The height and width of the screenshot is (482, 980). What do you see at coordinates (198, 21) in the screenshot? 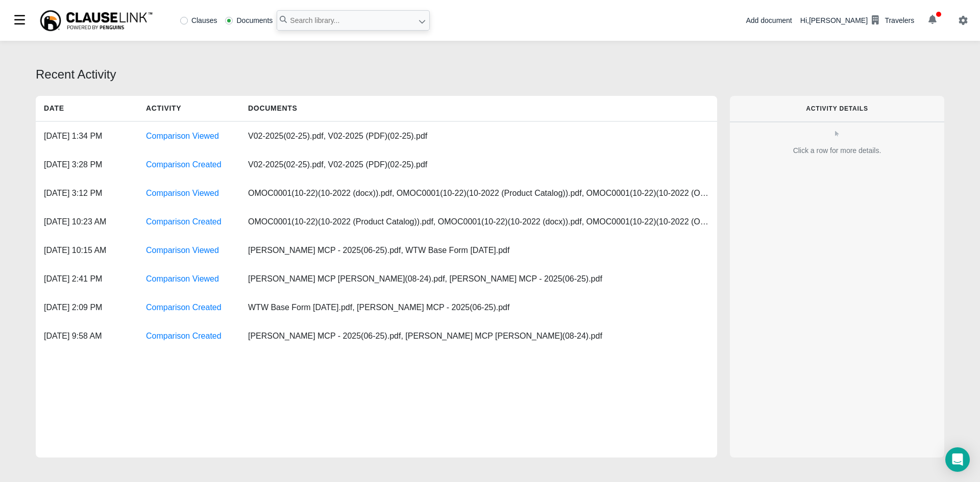
I see `label: Clauses` at bounding box center [198, 21].